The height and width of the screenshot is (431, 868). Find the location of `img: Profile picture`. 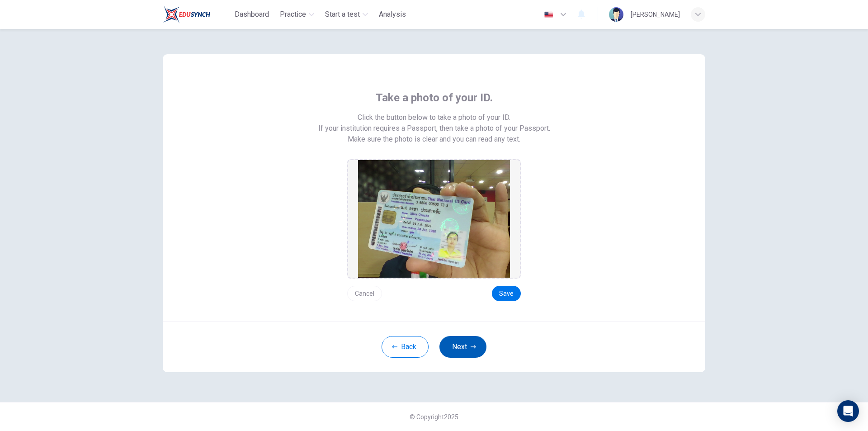

img: Profile picture is located at coordinates (616, 15).